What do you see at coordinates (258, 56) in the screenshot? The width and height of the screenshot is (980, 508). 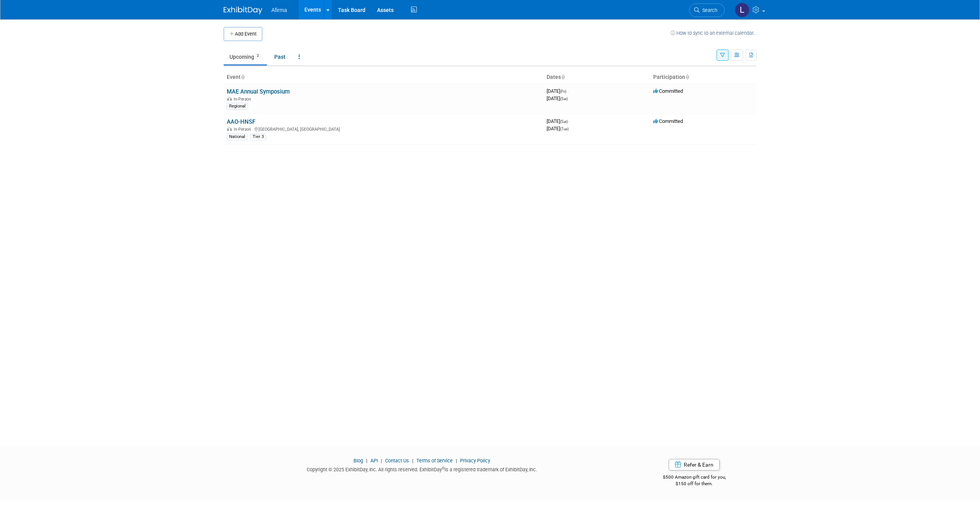 I see `span: 2` at bounding box center [258, 56].